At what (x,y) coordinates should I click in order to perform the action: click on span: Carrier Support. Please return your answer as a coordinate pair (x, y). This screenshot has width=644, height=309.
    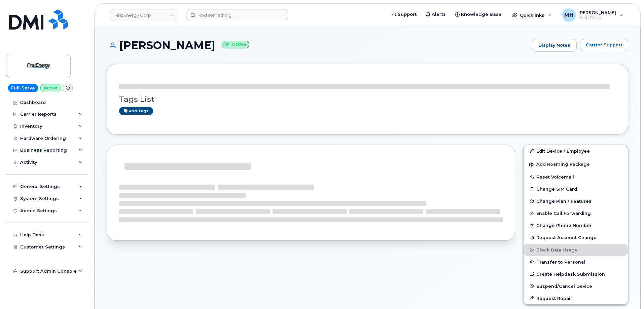
    Looking at the image, I should click on (604, 45).